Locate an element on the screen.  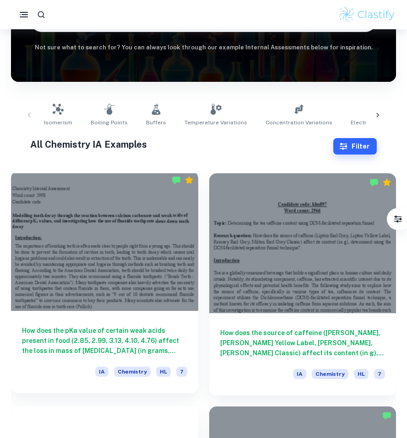
span: Temperature Variations is located at coordinates (216, 123).